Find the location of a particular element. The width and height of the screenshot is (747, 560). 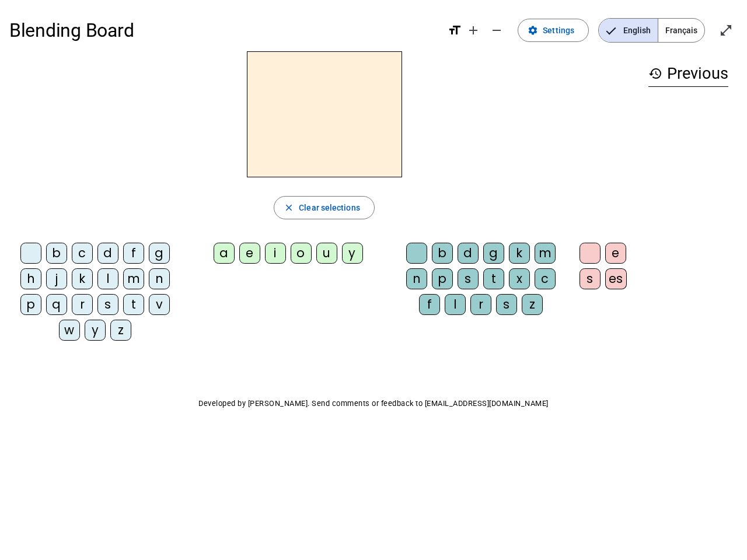

span: Clear selections is located at coordinates (329, 208).